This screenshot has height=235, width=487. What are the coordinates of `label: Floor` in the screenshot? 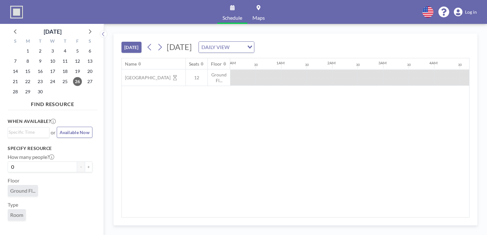 It's located at (13, 181).